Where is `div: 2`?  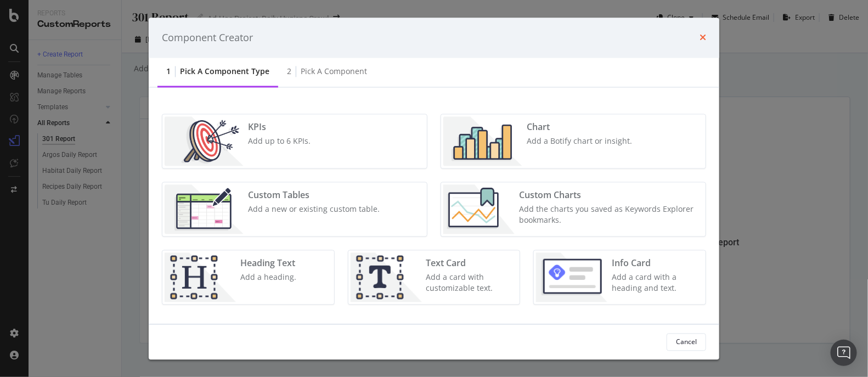
div: 2 is located at coordinates (289, 72).